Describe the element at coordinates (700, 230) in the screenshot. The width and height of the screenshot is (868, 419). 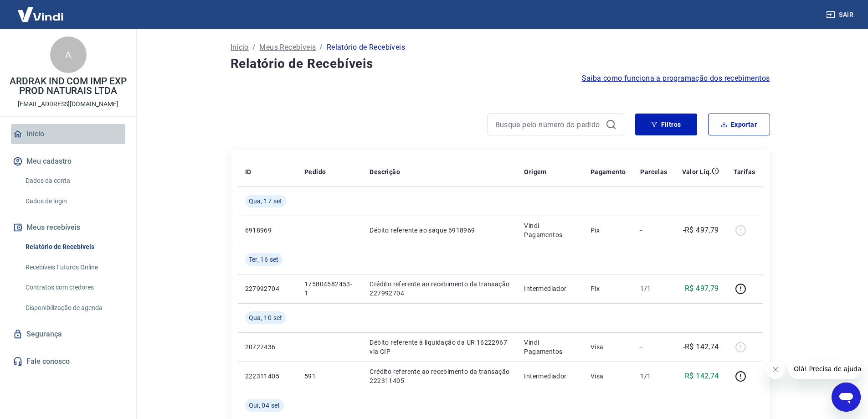
I see `p: -R$ 497,79` at that location.